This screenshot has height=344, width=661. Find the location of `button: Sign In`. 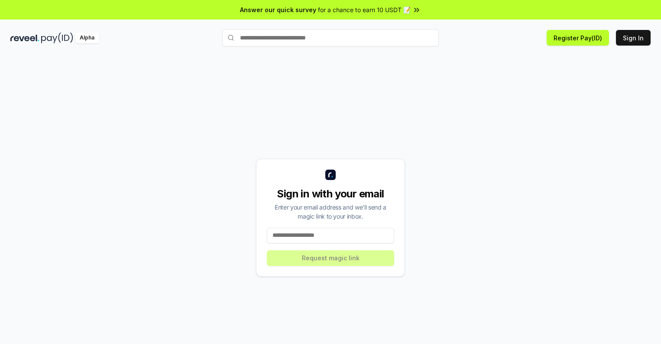

button: Sign In is located at coordinates (633, 38).